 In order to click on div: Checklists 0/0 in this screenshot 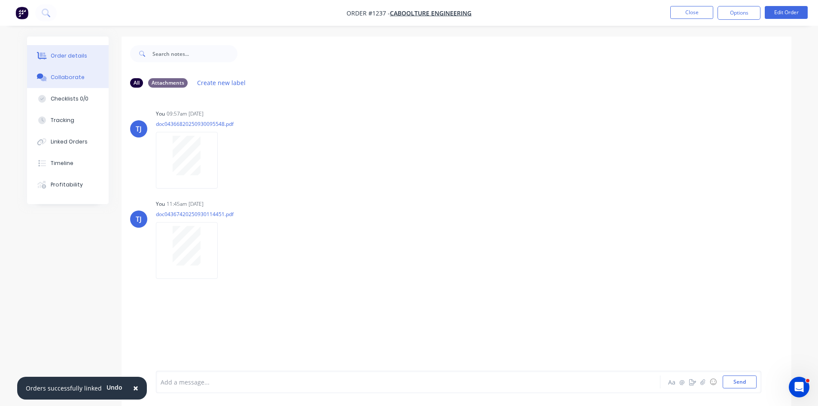, I will do `click(70, 99)`.